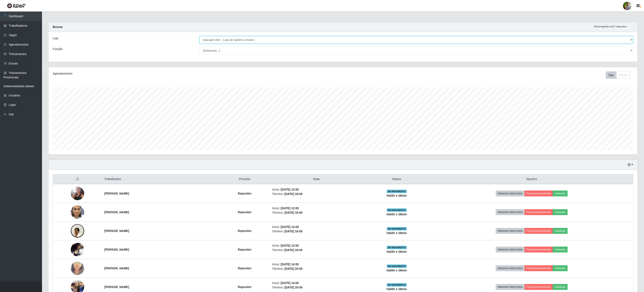 The height and width of the screenshot is (292, 644). I want to click on label: Função, so click(58, 49).